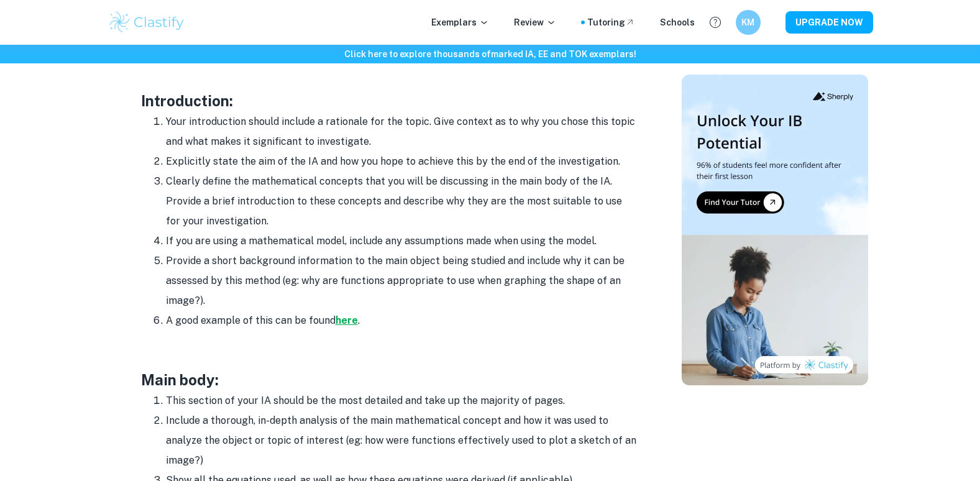 Image resolution: width=980 pixels, height=481 pixels. Describe the element at coordinates (347, 320) in the screenshot. I see `a: here` at that location.